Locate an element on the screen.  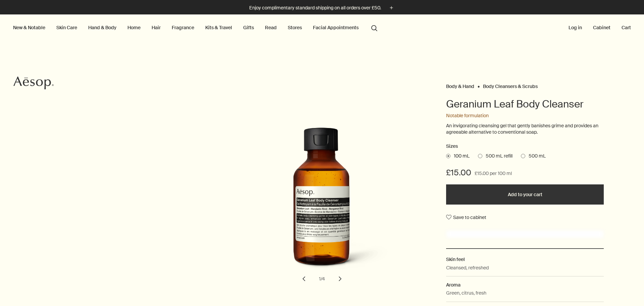
button: Cart is located at coordinates (626, 28).